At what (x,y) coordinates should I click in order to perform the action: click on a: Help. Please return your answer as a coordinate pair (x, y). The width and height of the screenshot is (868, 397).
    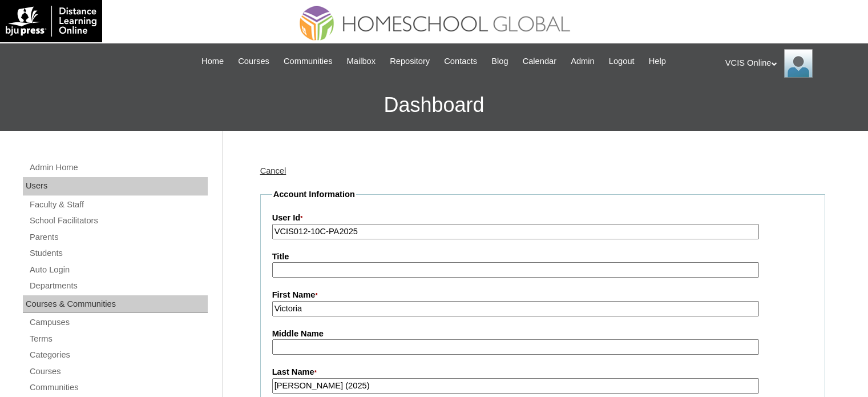
    Looking at the image, I should click on (658, 61).